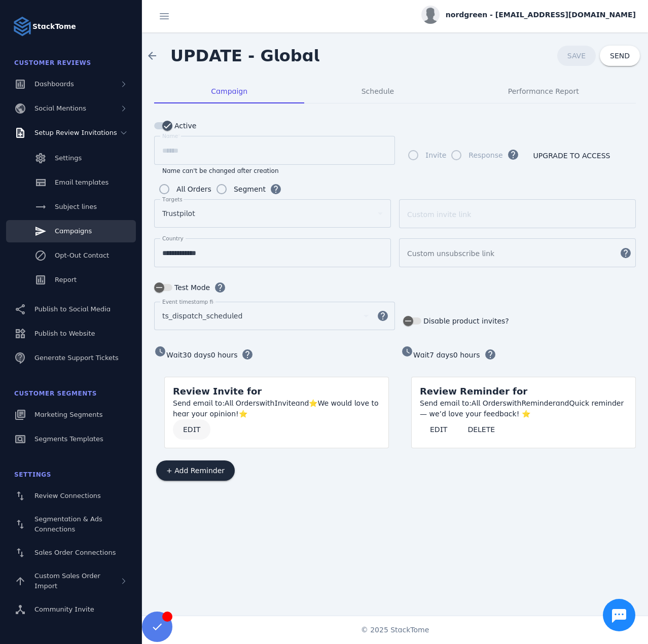 The image size is (648, 644). What do you see at coordinates (65, 280) in the screenshot?
I see `span: Report` at bounding box center [65, 280].